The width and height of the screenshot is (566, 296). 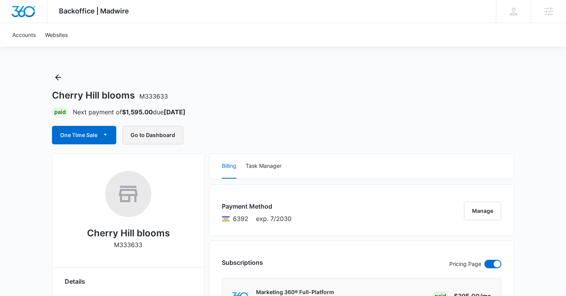 What do you see at coordinates (84, 135) in the screenshot?
I see `button: One Time Sale` at bounding box center [84, 135].